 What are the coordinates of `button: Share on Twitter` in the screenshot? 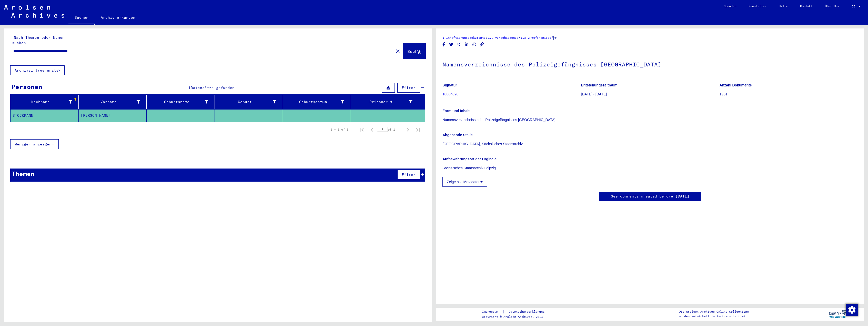 It's located at (451, 44).